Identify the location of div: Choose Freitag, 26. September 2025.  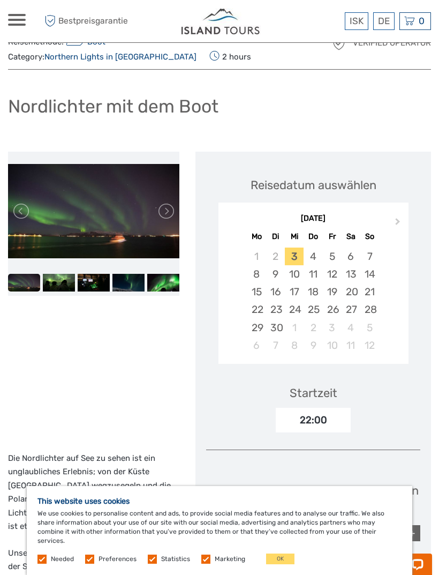
(332, 309).